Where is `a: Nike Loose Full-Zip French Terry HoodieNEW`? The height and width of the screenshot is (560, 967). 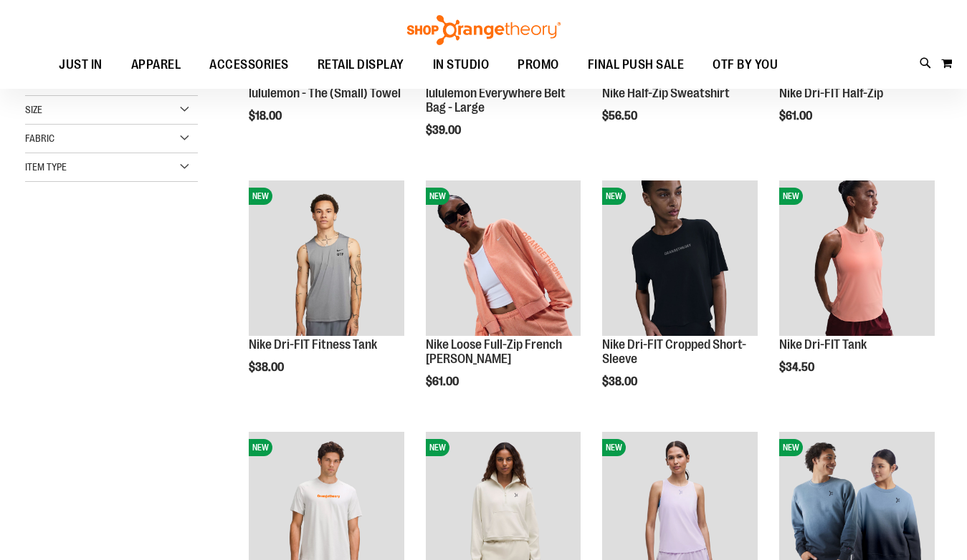
a: Nike Loose Full-Zip French Terry HoodieNEW is located at coordinates (503, 259).